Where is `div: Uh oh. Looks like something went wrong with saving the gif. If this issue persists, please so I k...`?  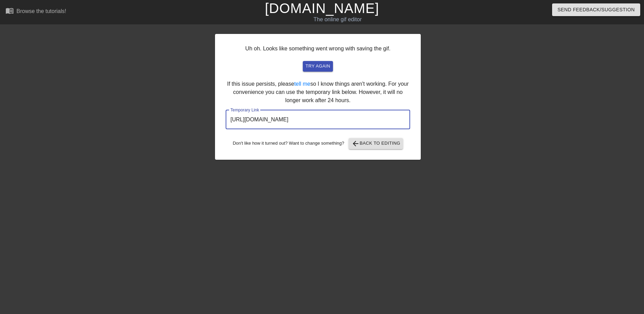 div: Uh oh. Looks like something went wrong with saving the gif. If this issue persists, please so I k... is located at coordinates (318, 97).